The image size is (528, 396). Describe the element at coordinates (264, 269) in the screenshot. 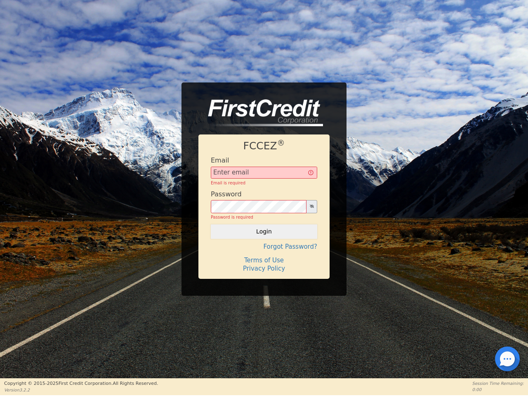

I see `h4: Privacy Policy` at that location.